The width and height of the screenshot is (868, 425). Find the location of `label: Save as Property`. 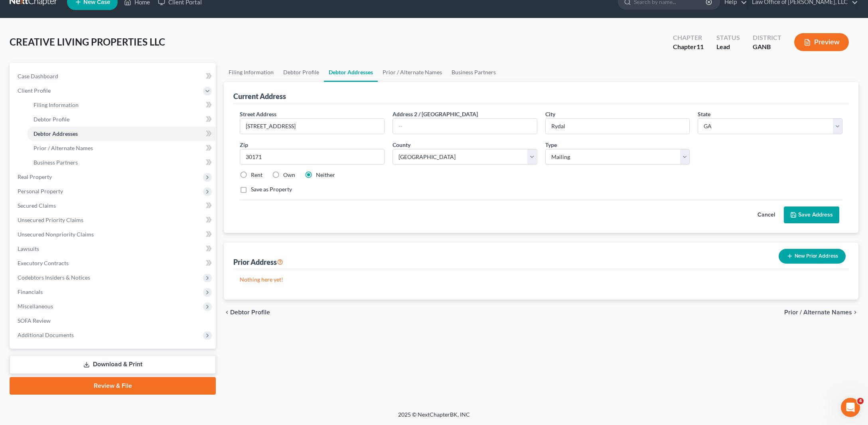

label: Save as Property is located at coordinates (271, 189).